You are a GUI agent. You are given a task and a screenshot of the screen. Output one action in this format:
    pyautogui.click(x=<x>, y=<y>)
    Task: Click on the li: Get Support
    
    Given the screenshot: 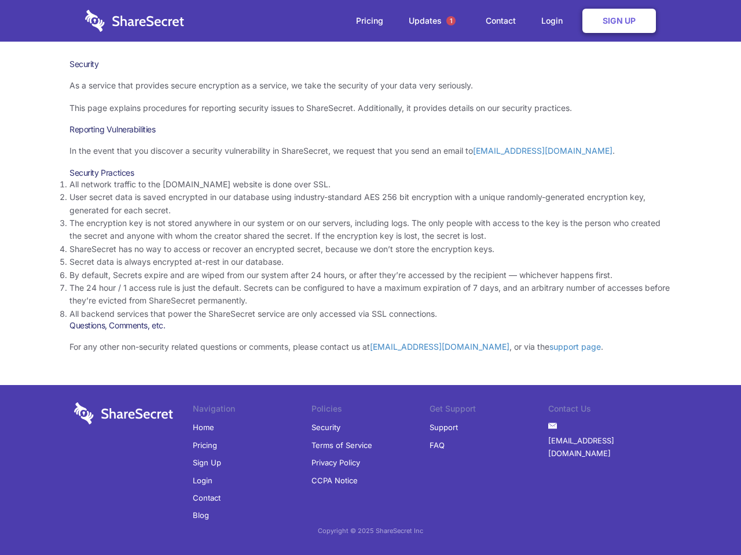 What is the action you would take?
    pyautogui.click(x=488, y=411)
    